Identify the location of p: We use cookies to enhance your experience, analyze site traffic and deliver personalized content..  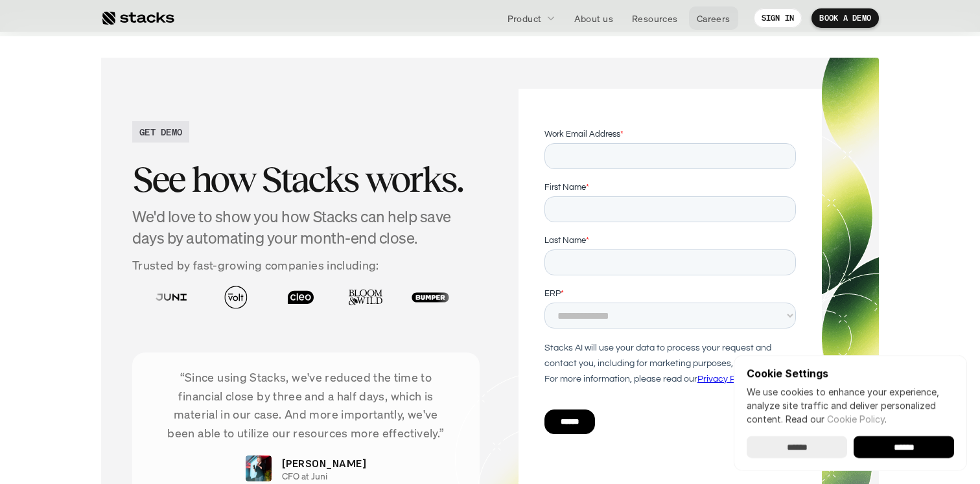
(850, 406).